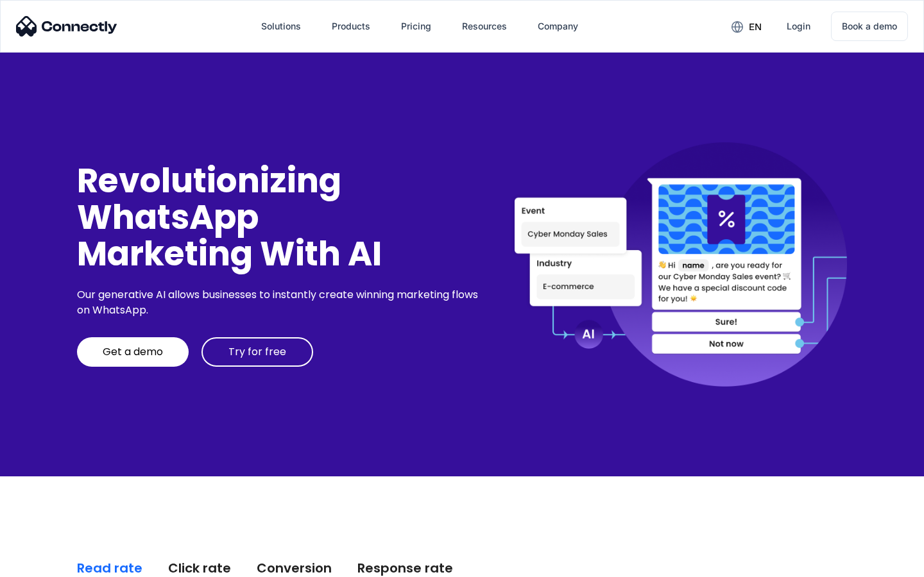  Describe the element at coordinates (484, 26) in the screenshot. I see `div: Resources` at that location.